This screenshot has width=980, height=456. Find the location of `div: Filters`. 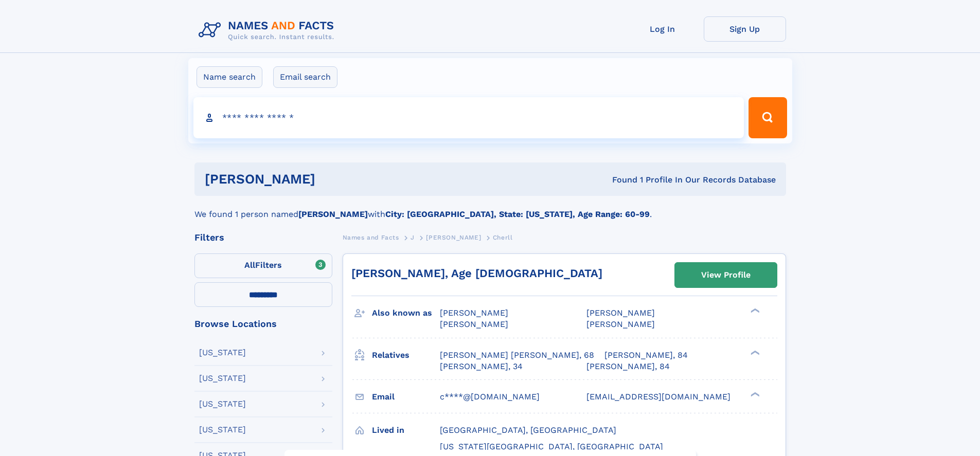

div: Filters is located at coordinates (263, 238).